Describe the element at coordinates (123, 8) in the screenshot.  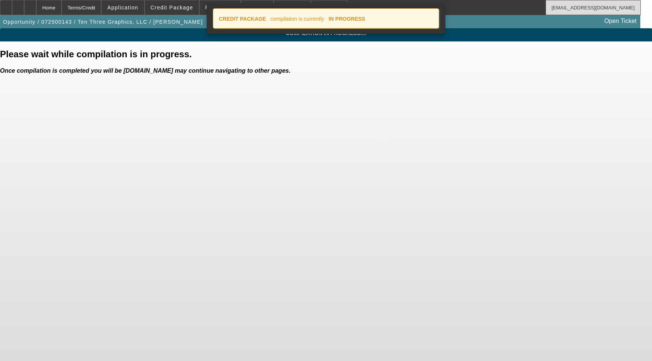
I see `span: Application` at that location.